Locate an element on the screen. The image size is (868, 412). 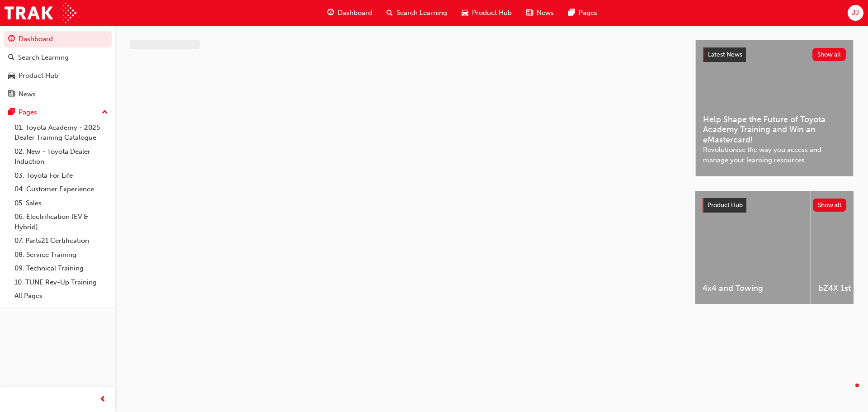
a: news-iconNews is located at coordinates (540, 13).